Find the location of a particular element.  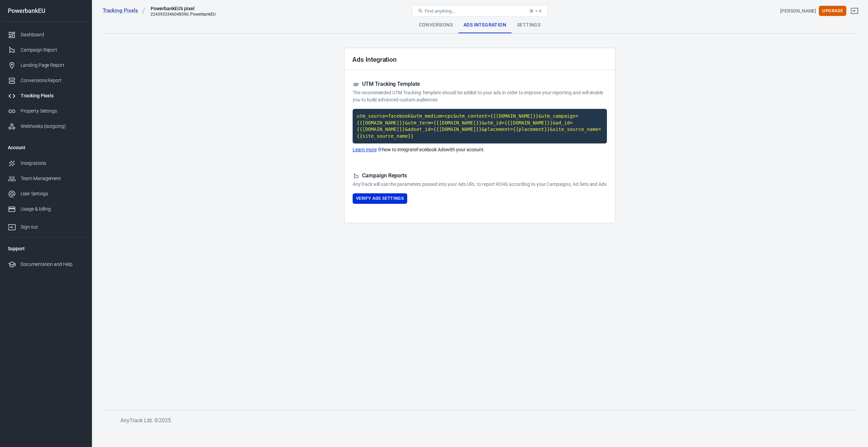

a: Landing Page Report is located at coordinates (46, 65).